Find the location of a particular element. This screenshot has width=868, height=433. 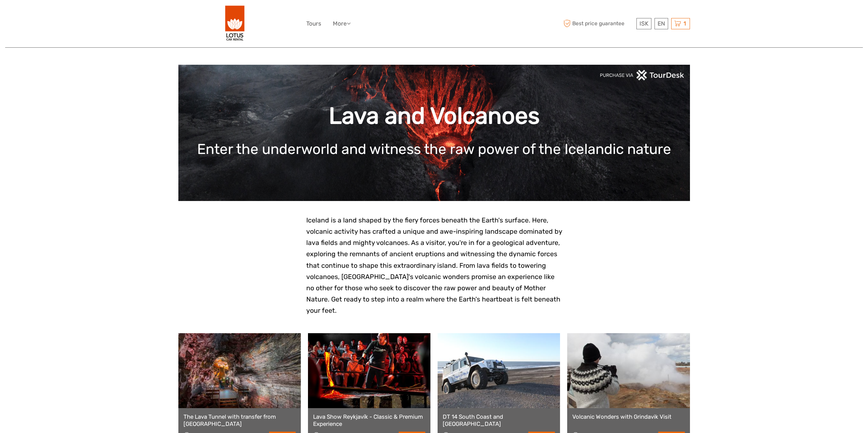

img: PurchaseViaTourDeskwhite.png is located at coordinates (642, 75).